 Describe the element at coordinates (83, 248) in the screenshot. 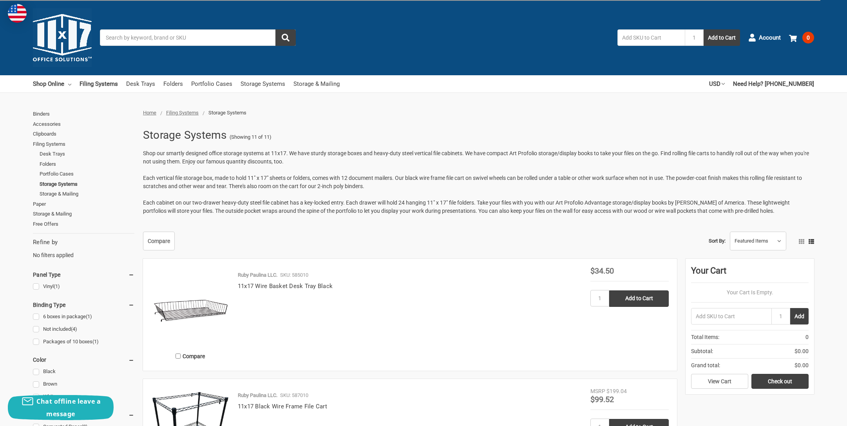

I see `div: No filters applied` at that location.